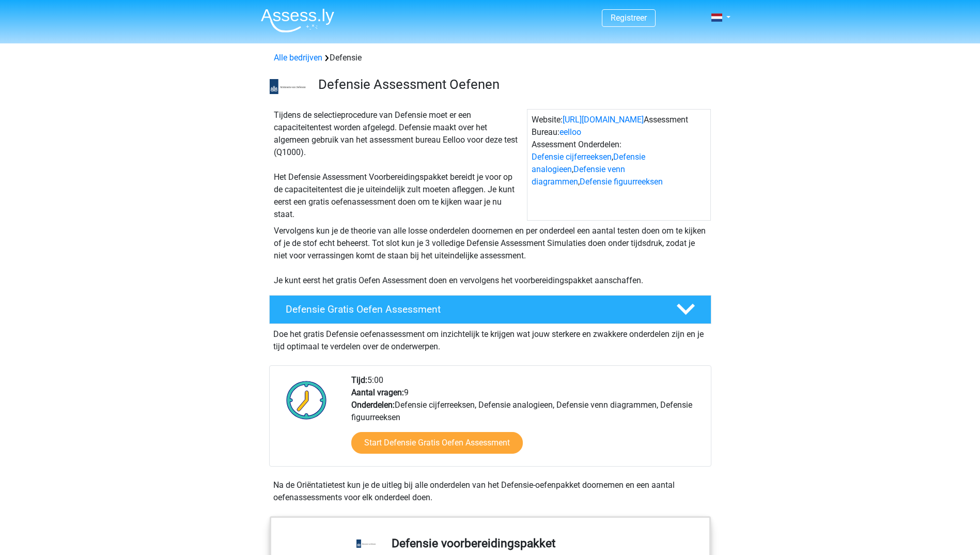 The height and width of the screenshot is (555, 980). I want to click on img: Klok, so click(306, 400).